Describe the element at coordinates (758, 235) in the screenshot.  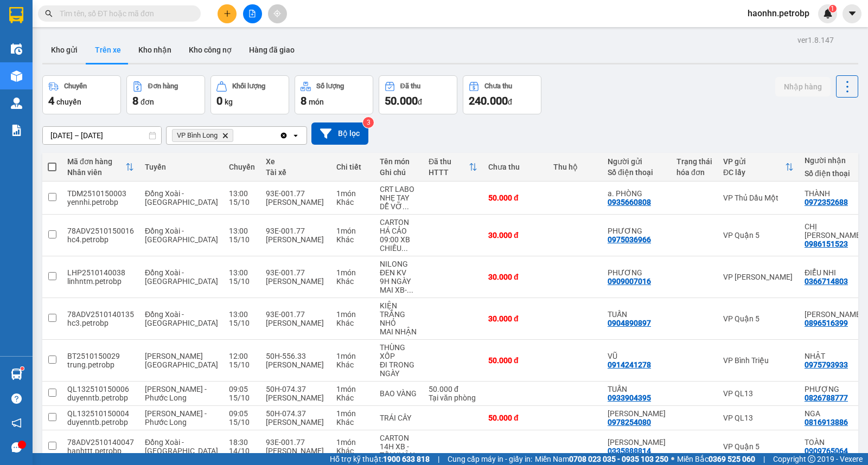
I see `div: VP Quận 5` at that location.